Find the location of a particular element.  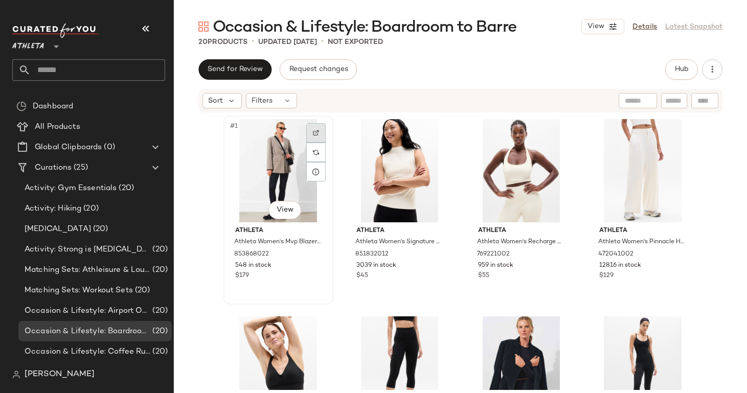

span: $179 is located at coordinates (242, 276).